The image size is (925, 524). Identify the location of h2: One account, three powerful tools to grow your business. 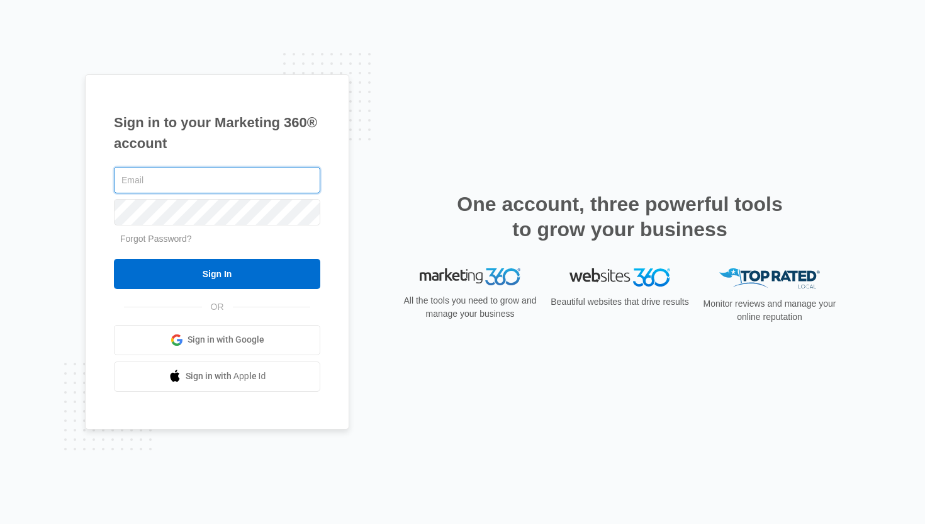
(620, 217).